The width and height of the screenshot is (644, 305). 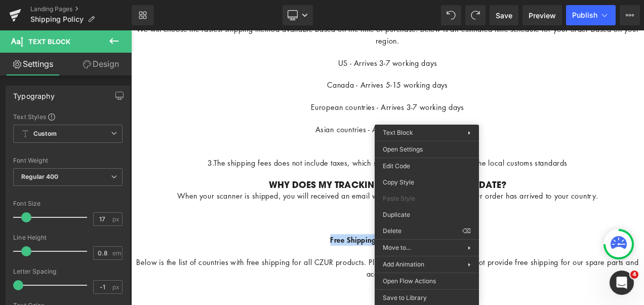 What do you see at coordinates (143, 15) in the screenshot?
I see `a: New Library` at bounding box center [143, 15].